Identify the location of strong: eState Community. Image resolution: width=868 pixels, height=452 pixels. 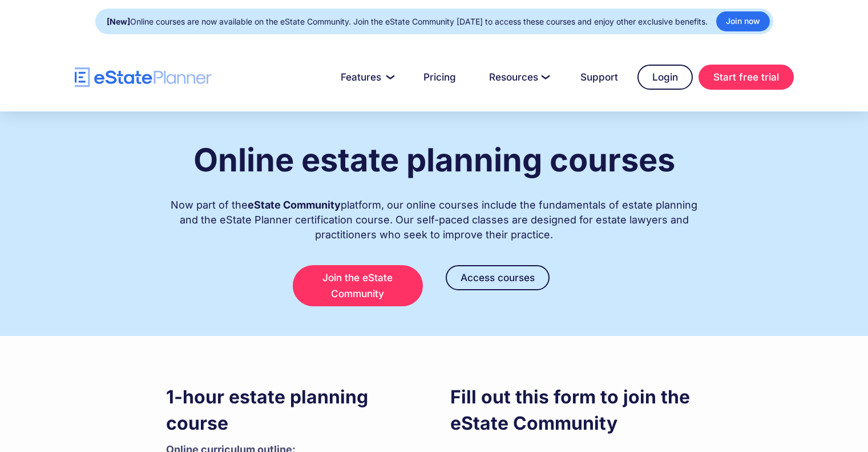
(294, 204).